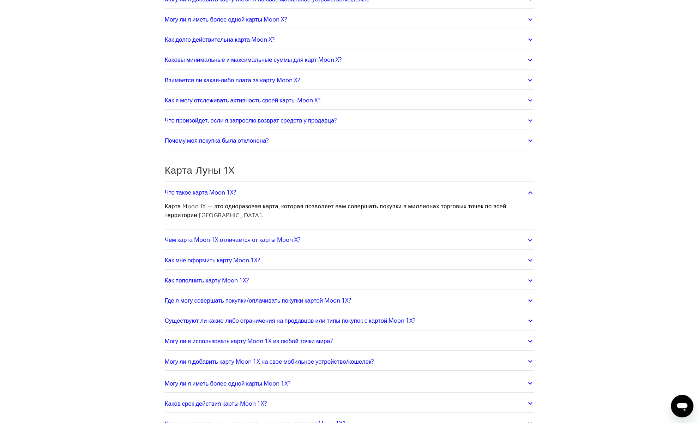  Describe the element at coordinates (226, 19) in the screenshot. I see `font: Могу ли я иметь более одной карты Moon X?` at that location.